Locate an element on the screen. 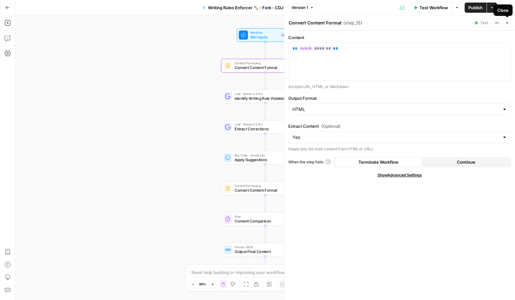 The height and width of the screenshot is (300, 515). span: Test is located at coordinates (484, 23).